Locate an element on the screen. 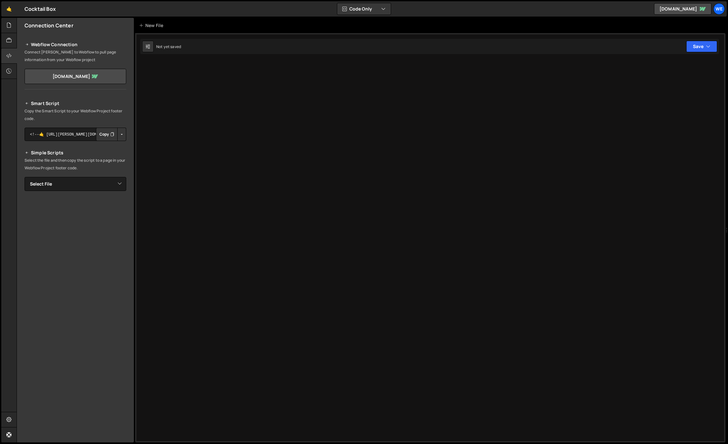  a: We is located at coordinates (719, 9).